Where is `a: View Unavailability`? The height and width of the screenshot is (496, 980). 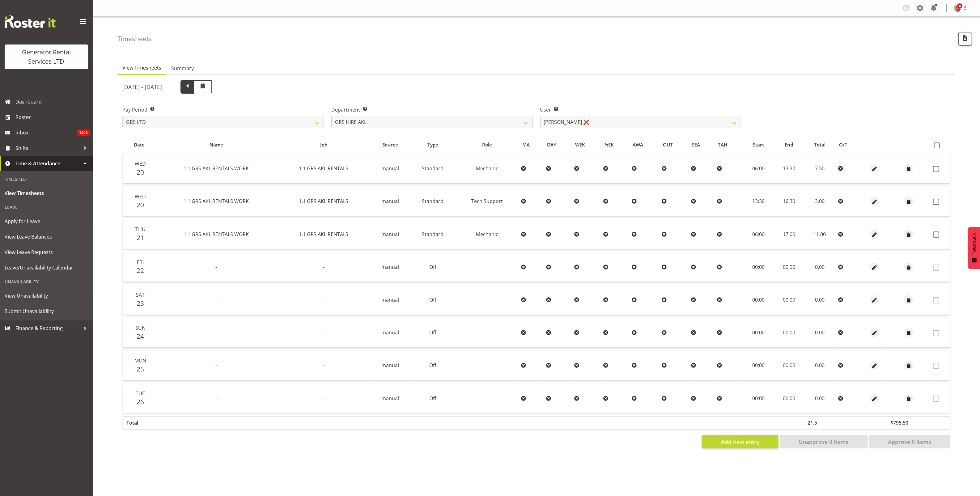
a: View Unavailability is located at coordinates (46, 296).